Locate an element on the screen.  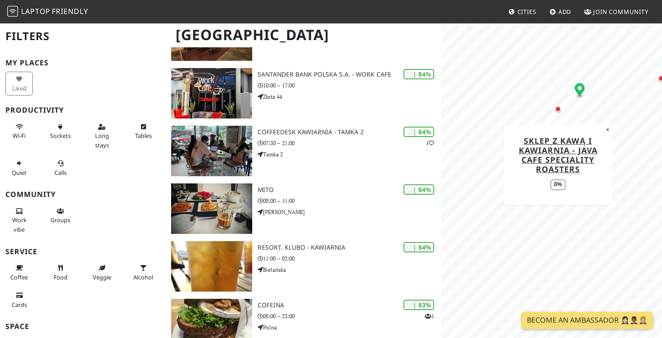
button: Tables is located at coordinates (143, 131).